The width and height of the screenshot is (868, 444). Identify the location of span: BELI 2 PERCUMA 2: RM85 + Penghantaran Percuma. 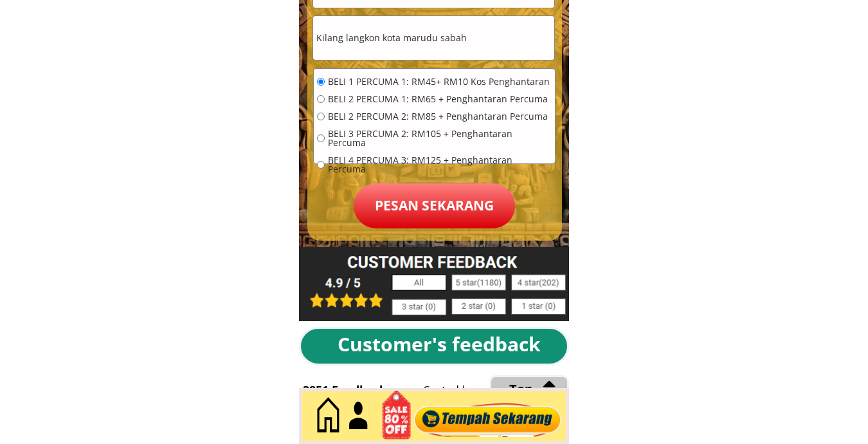
(440, 116).